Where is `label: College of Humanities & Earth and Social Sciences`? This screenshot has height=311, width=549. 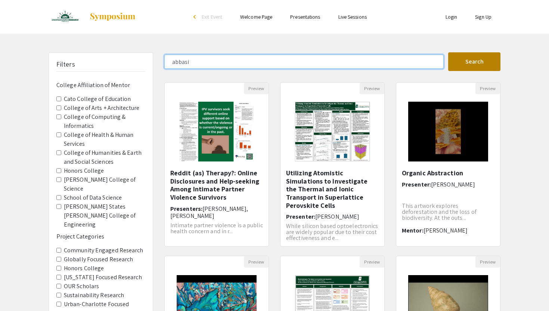
label: College of Humanities & Earth and Social Sciences is located at coordinates (105, 157).